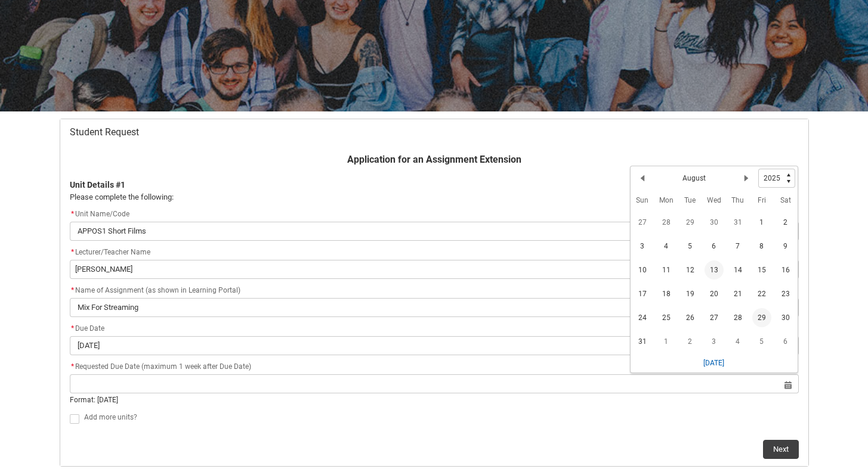 The width and height of the screenshot is (868, 475). Describe the element at coordinates (642, 317) in the screenshot. I see `td: 2025-08-24` at that location.